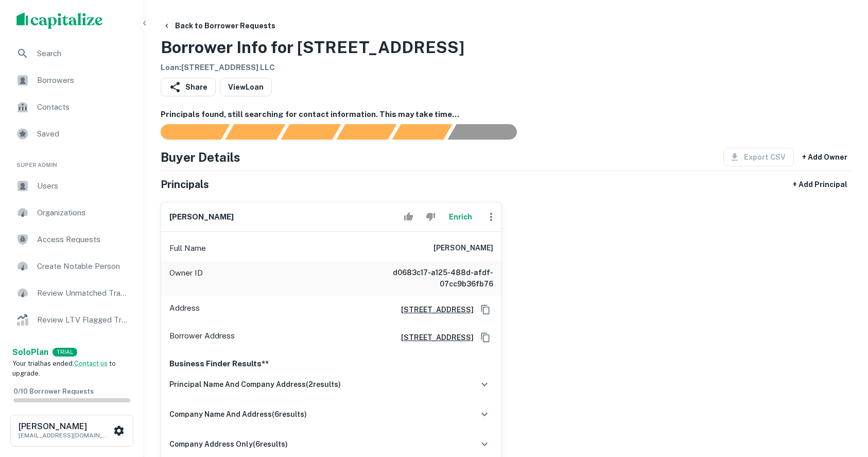  I want to click on button: Enrich, so click(460, 217).